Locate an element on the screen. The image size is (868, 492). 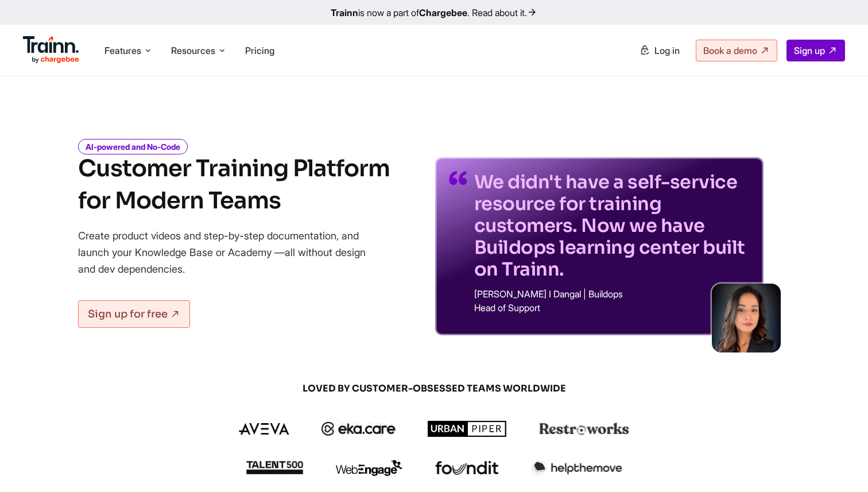
img: talent500 logo is located at coordinates (275, 467).